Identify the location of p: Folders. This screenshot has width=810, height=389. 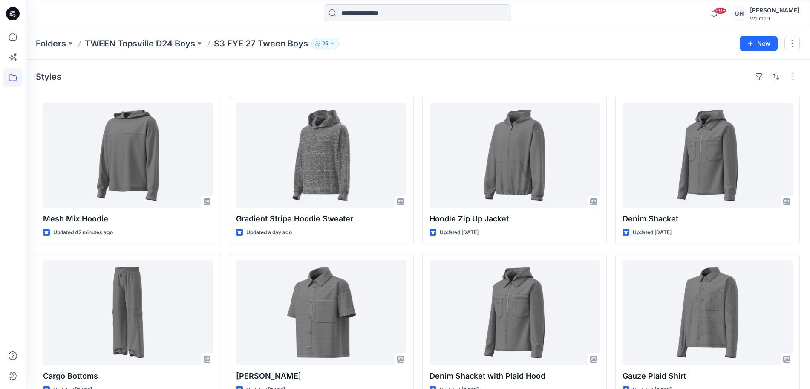
(51, 43).